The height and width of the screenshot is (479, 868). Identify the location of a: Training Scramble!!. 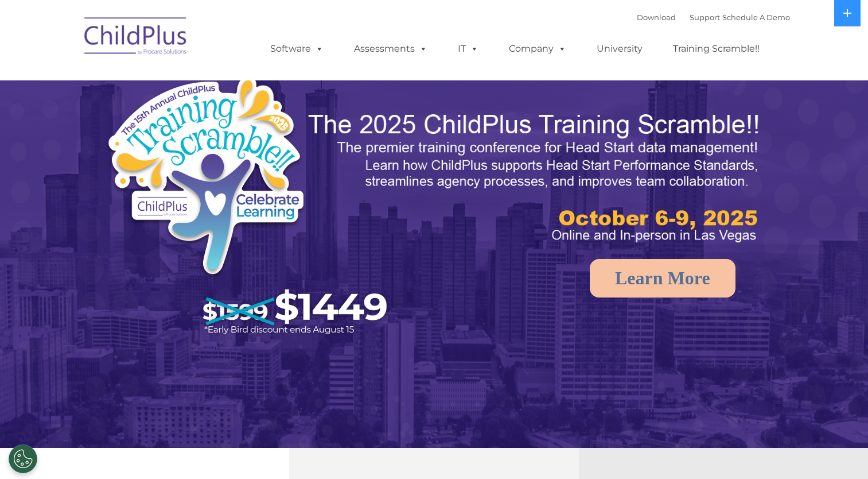
(716, 49).